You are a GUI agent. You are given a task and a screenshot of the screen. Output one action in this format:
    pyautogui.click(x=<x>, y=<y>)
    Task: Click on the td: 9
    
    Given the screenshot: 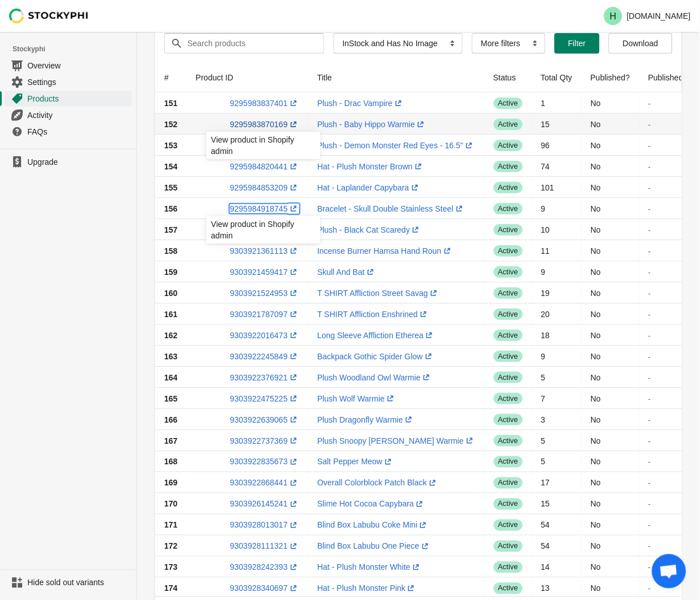 What is the action you would take?
    pyautogui.click(x=556, y=271)
    